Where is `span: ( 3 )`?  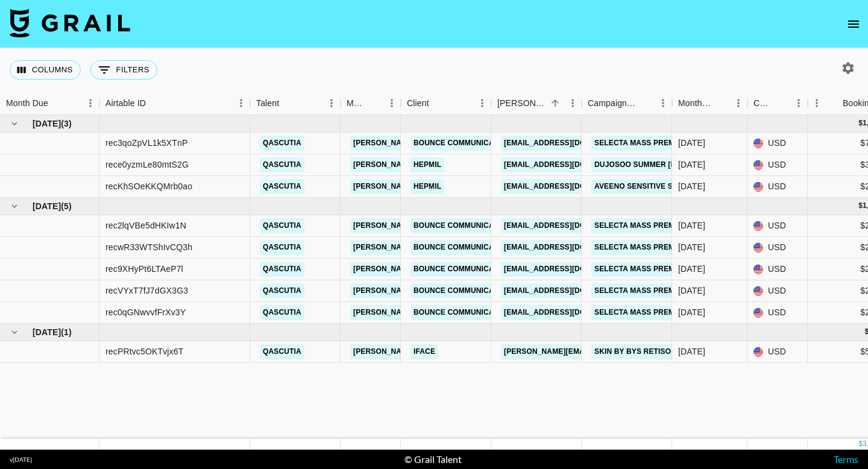 span: ( 3 ) is located at coordinates (66, 123).